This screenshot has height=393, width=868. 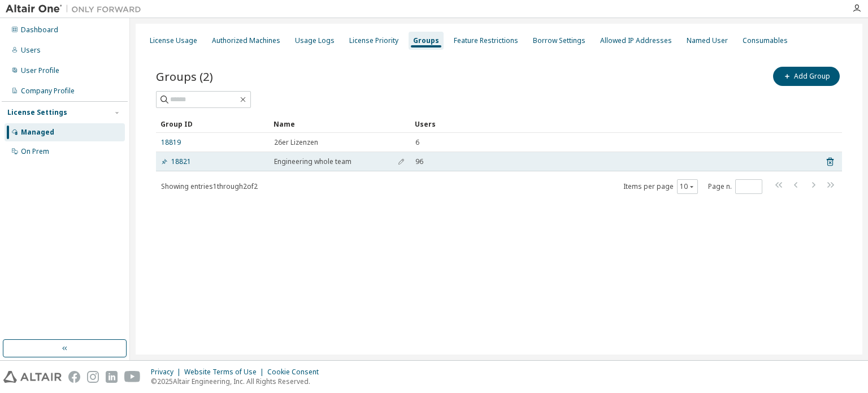 I want to click on img: linkedin.svg, so click(x=111, y=376).